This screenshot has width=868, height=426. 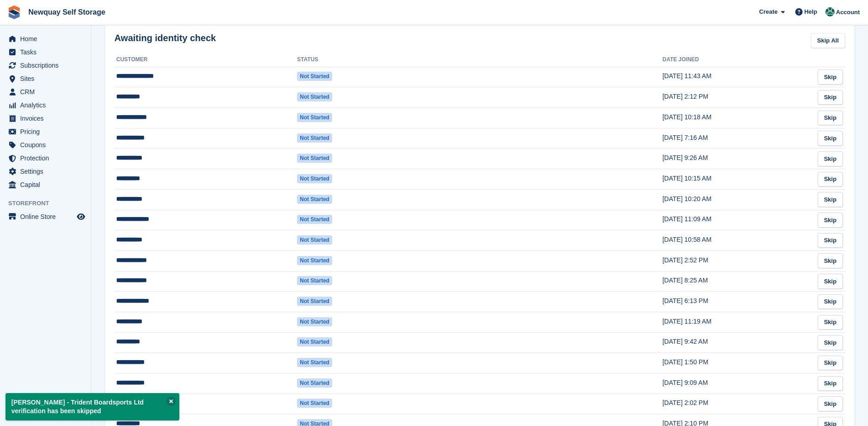 I want to click on span: Capital, so click(x=48, y=185).